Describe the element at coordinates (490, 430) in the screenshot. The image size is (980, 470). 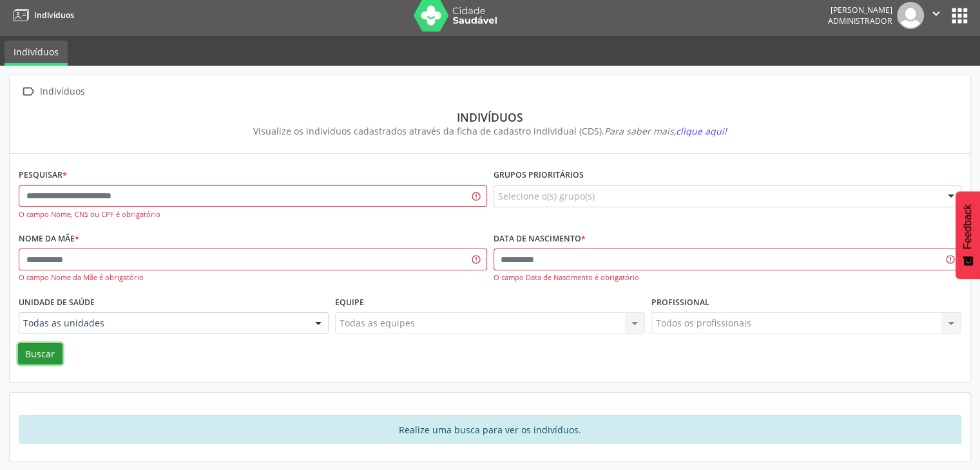
I see `div: Realize uma busca para ver os indivíduos.` at that location.